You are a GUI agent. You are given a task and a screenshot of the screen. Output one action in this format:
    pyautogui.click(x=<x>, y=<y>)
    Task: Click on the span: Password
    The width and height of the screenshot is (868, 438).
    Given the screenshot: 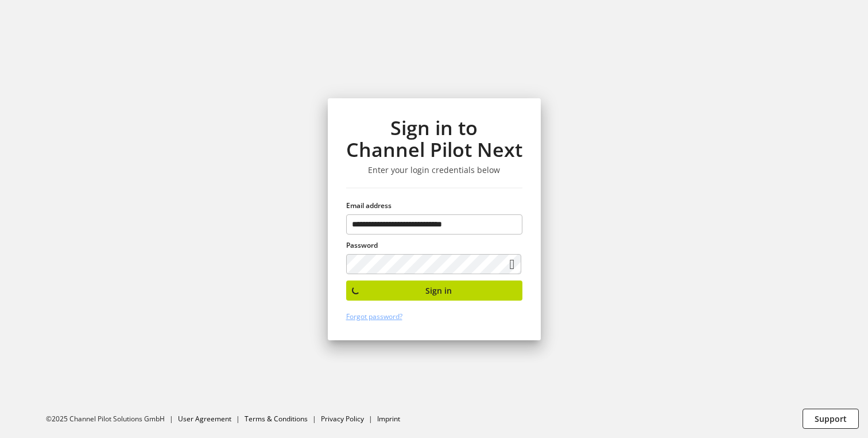 What is the action you would take?
    pyautogui.click(x=362, y=245)
    